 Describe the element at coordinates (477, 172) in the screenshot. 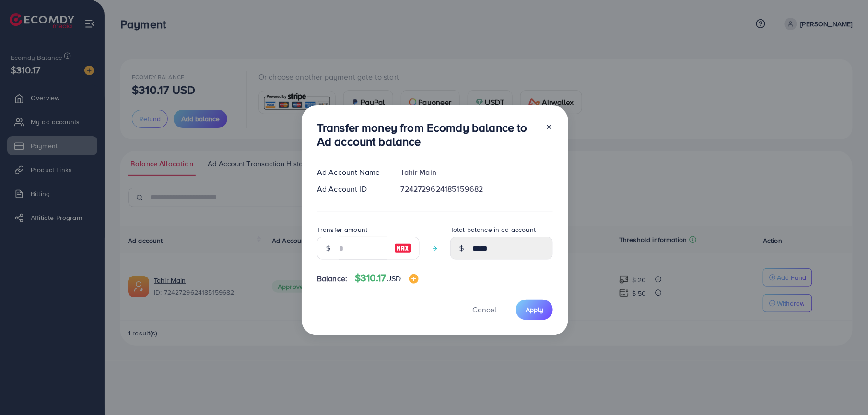

I see `div: Tahir Main` at that location.